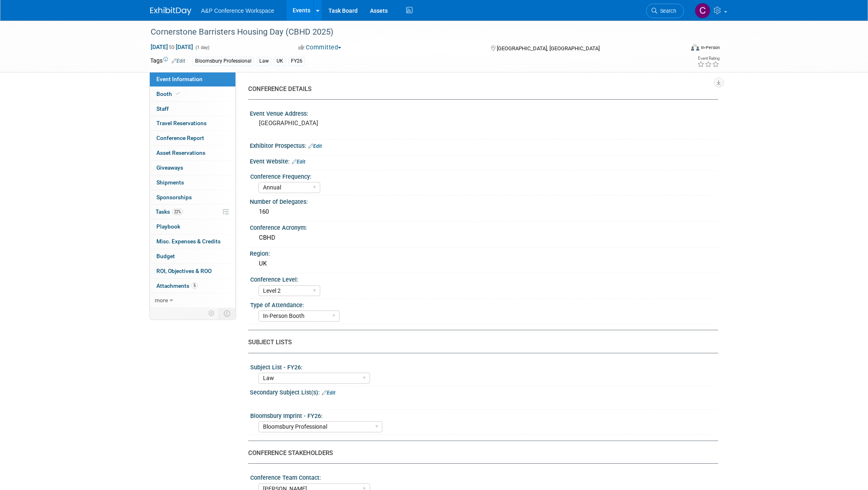 The image size is (868, 490). I want to click on div: Region:, so click(484, 253).